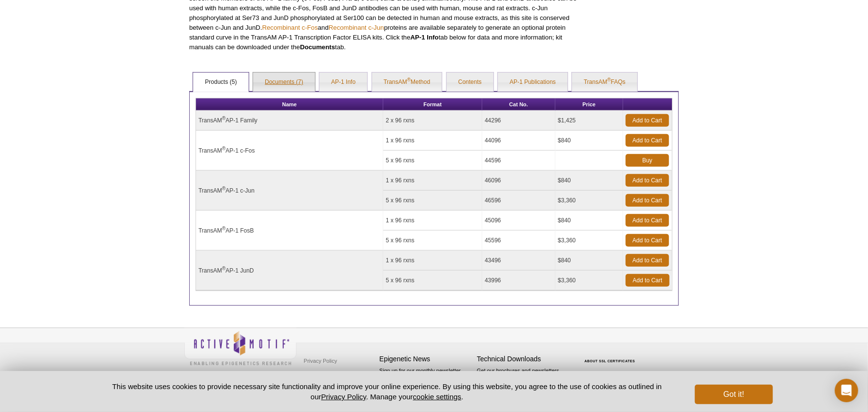 Image resolution: width=868 pixels, height=412 pixels. What do you see at coordinates (317, 47) in the screenshot?
I see `strong: Documents` at bounding box center [317, 47].